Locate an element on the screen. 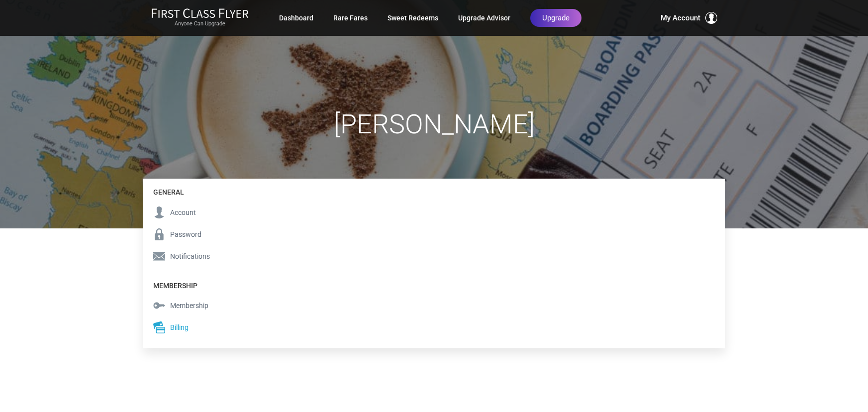  a: Password is located at coordinates (191, 235).